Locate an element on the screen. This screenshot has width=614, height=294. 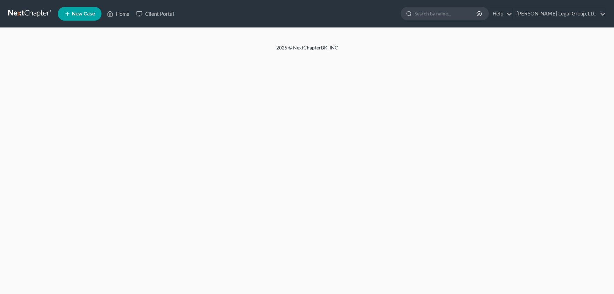
a: Help is located at coordinates (500, 14).